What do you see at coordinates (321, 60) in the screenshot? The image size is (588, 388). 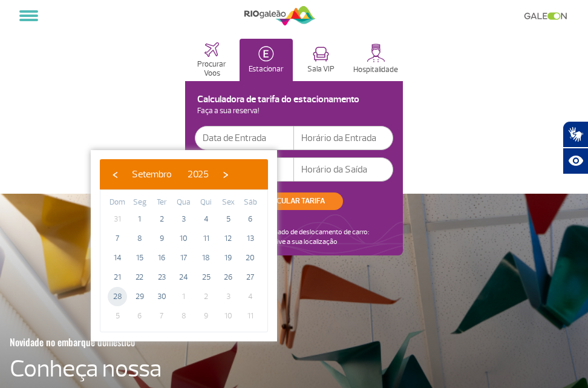 I see `button: Sala VIP` at bounding box center [321, 60].